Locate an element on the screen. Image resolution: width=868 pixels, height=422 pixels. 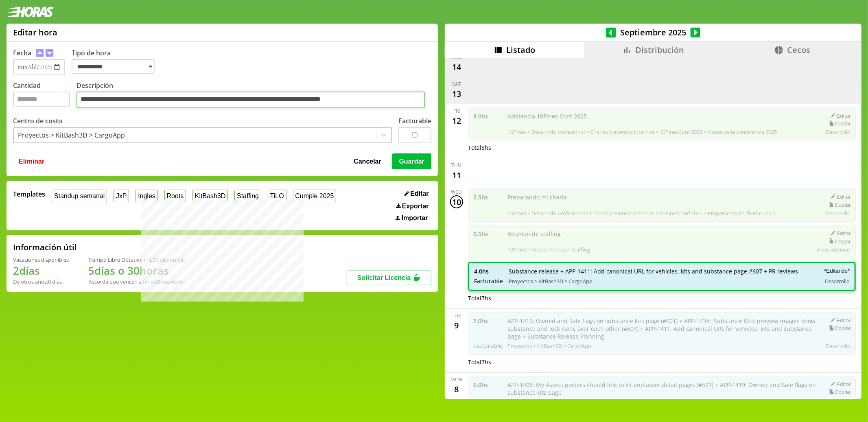
button: Cancelar is located at coordinates (368, 161).